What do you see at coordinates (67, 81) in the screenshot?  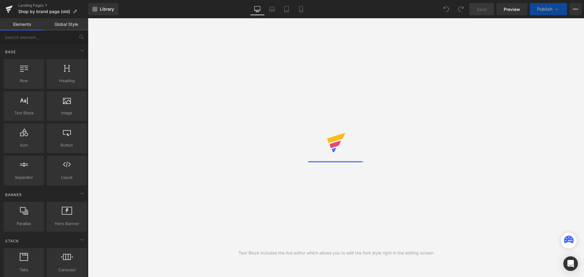 I see `span: Heading` at bounding box center [67, 81].